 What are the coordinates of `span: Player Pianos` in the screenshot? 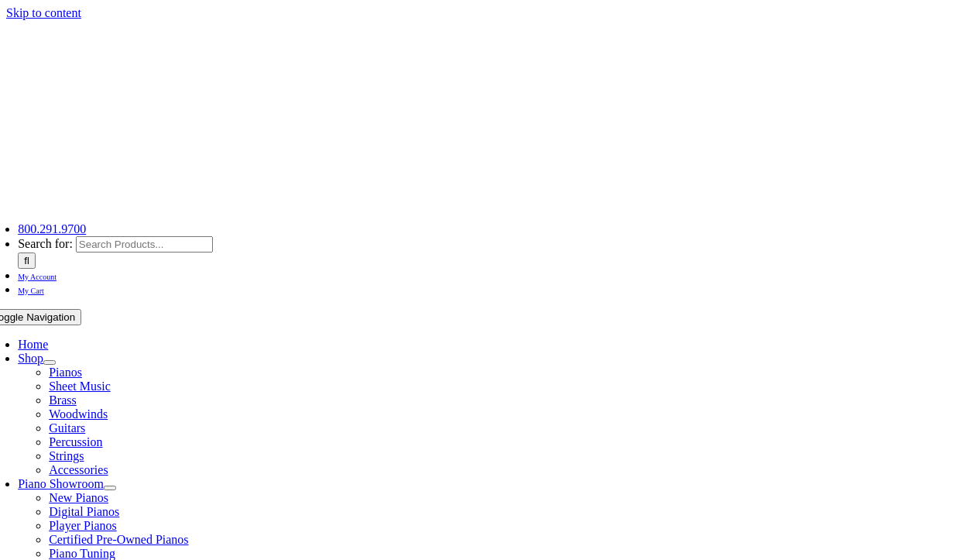 It's located at (83, 525).